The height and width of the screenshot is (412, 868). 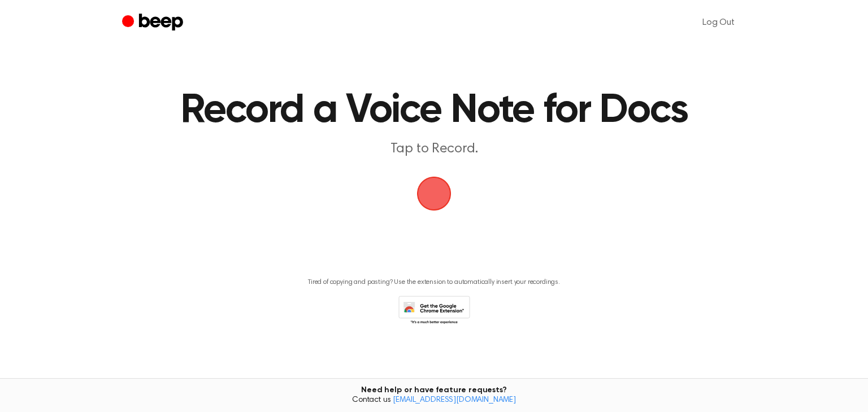 What do you see at coordinates (434, 111) in the screenshot?
I see `h1: Record a Voice Note for Docs` at bounding box center [434, 111].